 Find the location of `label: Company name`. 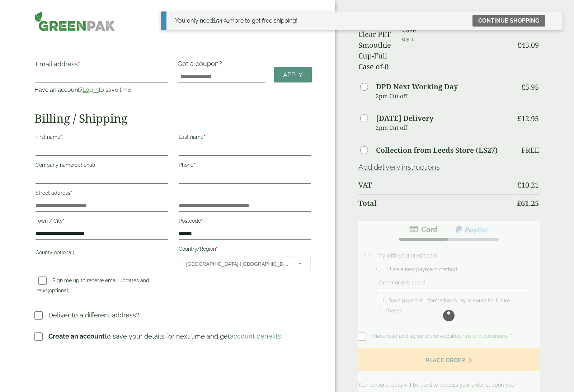

label: Company name is located at coordinates (101, 166).